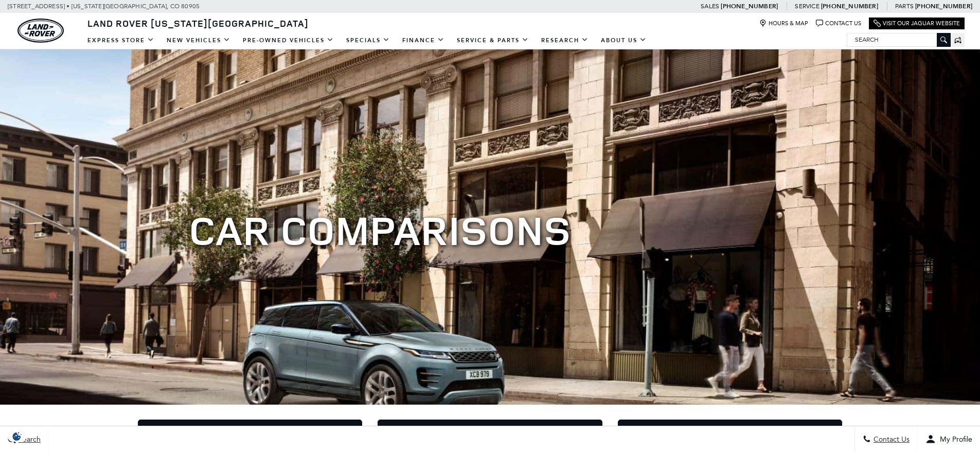 Image resolution: width=980 pixels, height=452 pixels. I want to click on a: land-rover, so click(40, 30).